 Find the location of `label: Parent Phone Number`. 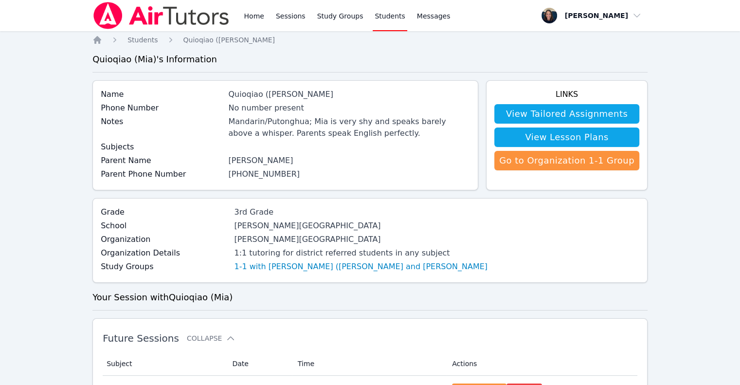

label: Parent Phone Number is located at coordinates (162, 174).